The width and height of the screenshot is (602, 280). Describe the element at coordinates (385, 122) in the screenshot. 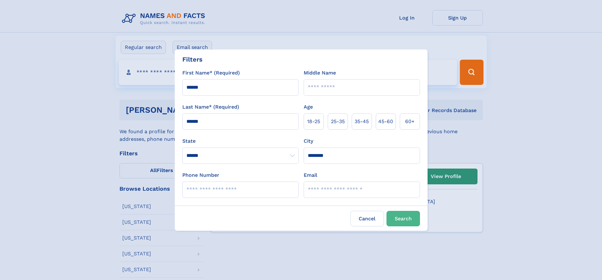

I see `span: 45‑60` at that location.